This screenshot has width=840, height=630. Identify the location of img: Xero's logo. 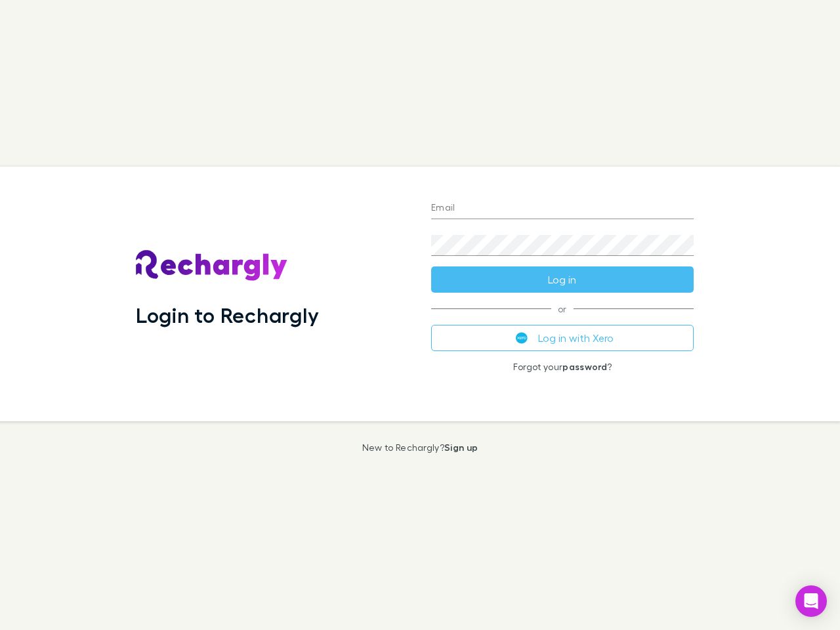
(522, 338).